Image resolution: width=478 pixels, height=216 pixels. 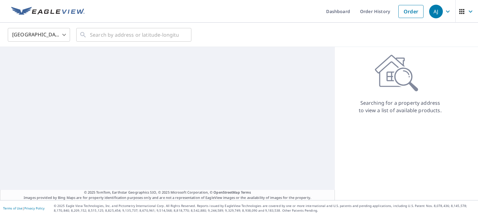 I want to click on span: © 2025 TomTom, Earthstar Geographics SIO, © 2025 Microsoft Corporation, ©, so click(x=168, y=193).